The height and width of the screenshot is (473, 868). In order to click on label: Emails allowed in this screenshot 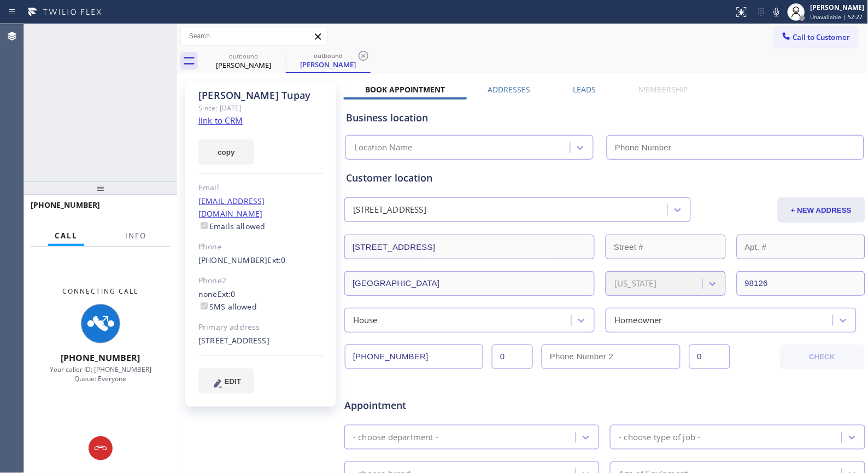, I will do `click(232, 226)`.